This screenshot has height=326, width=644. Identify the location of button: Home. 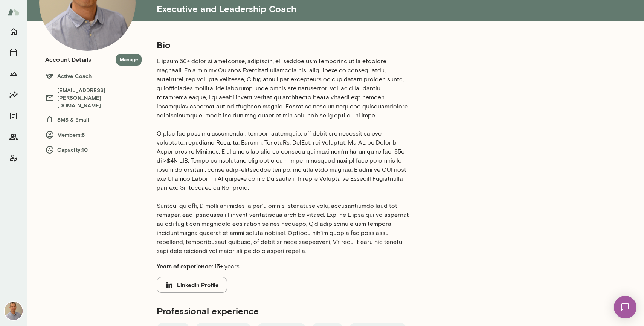
(13, 32).